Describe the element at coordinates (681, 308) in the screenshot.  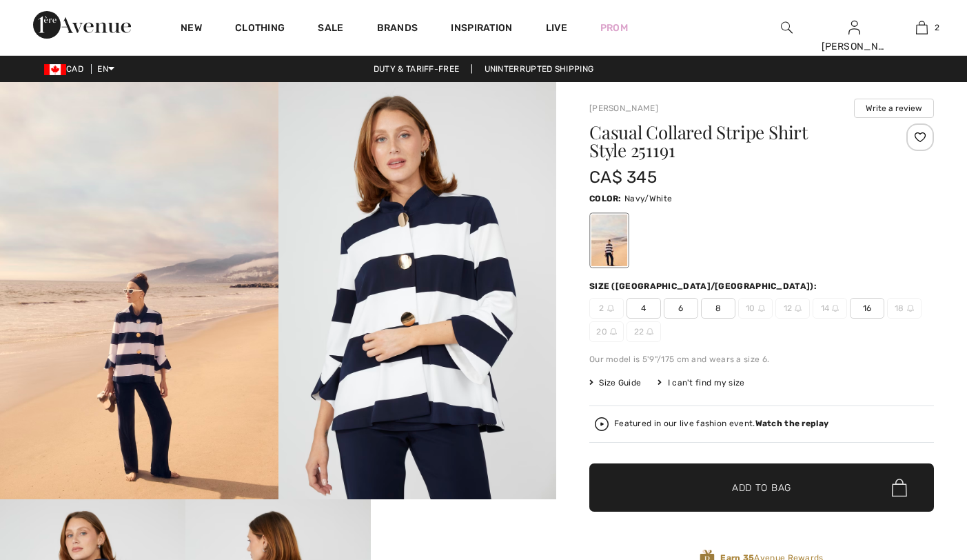
I see `span: 6` at that location.